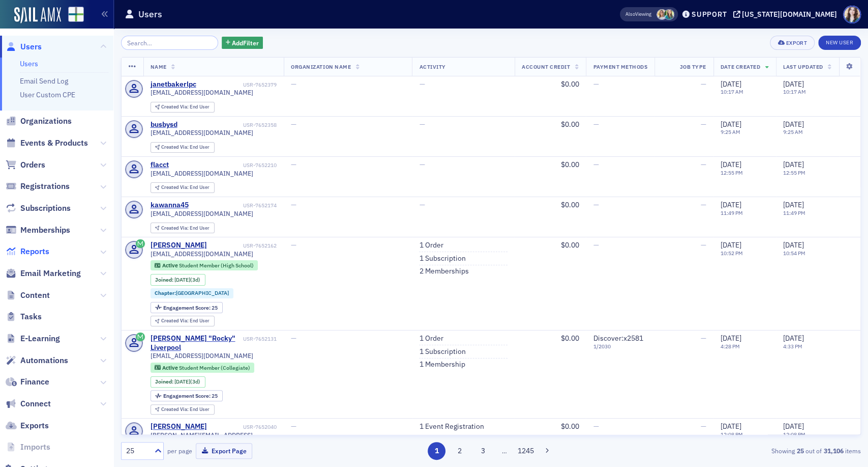 The width and height of the screenshot is (868, 467). What do you see at coordinates (638, 15) in the screenshot?
I see `span: Viewing` at bounding box center [638, 15].